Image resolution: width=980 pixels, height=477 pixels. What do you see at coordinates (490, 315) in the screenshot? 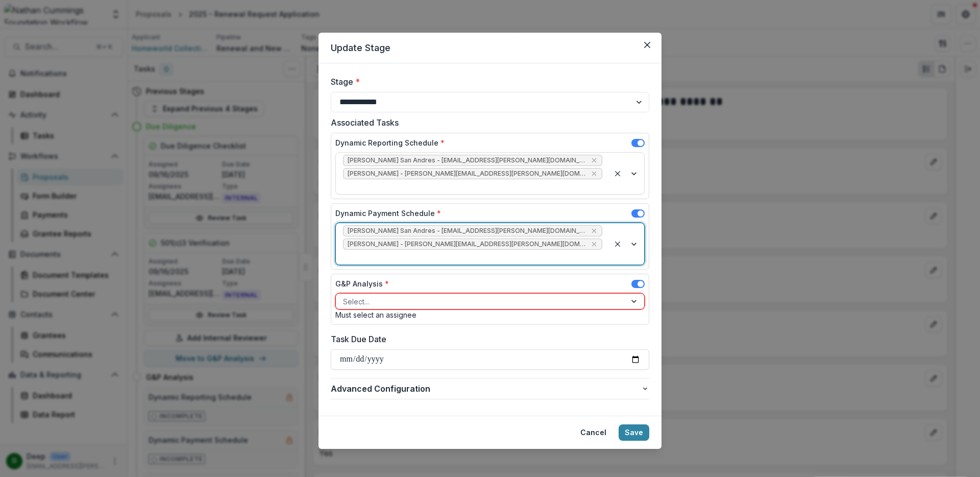
I see `div: Must select an assignee` at bounding box center [490, 315].